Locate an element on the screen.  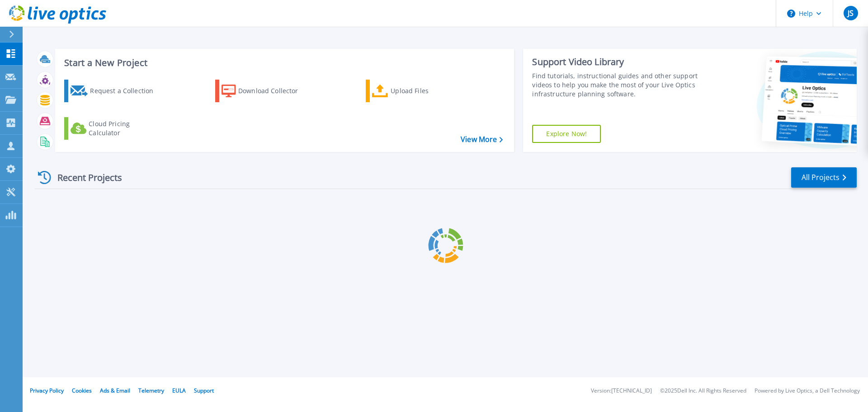
a: All Projects is located at coordinates (823, 178).